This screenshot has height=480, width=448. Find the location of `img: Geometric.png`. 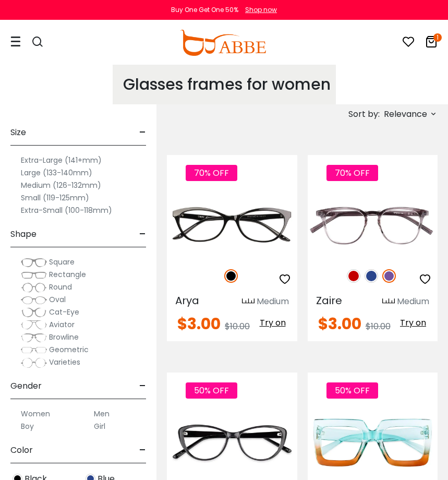

img: Geometric.png is located at coordinates (34, 350).